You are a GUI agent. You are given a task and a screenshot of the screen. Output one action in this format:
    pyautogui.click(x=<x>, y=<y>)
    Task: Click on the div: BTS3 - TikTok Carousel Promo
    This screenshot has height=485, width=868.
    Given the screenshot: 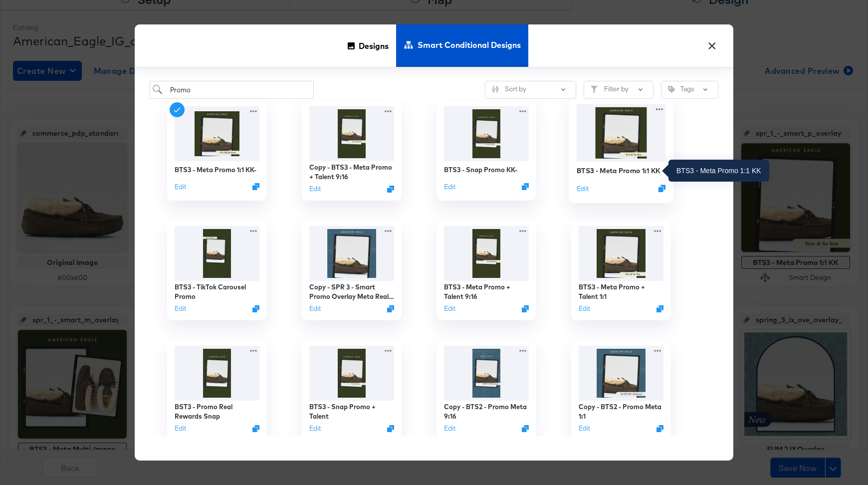 What is the action you would take?
    pyautogui.click(x=217, y=292)
    